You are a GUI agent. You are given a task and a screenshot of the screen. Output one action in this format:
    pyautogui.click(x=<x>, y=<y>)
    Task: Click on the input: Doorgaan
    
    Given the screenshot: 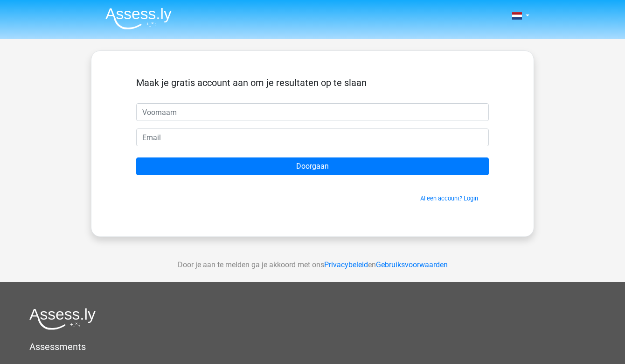 What is the action you would take?
    pyautogui.click(x=313, y=166)
    